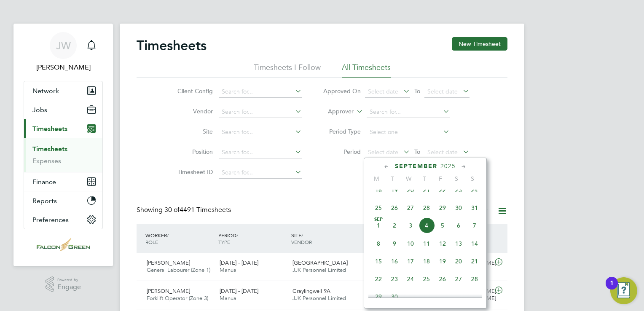 The height and width of the screenshot is (311, 644). I want to click on span: 9, so click(395, 243).